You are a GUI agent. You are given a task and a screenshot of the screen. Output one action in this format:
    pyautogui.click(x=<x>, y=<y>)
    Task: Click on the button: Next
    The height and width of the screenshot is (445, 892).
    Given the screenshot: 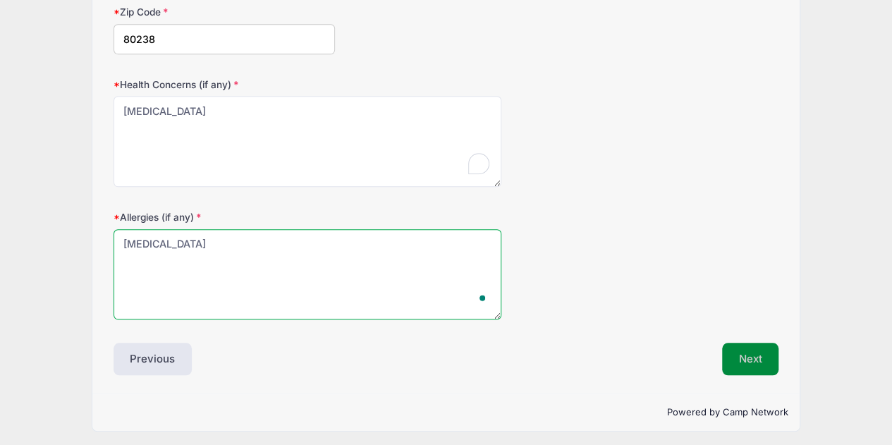 What is the action you would take?
    pyautogui.click(x=750, y=359)
    